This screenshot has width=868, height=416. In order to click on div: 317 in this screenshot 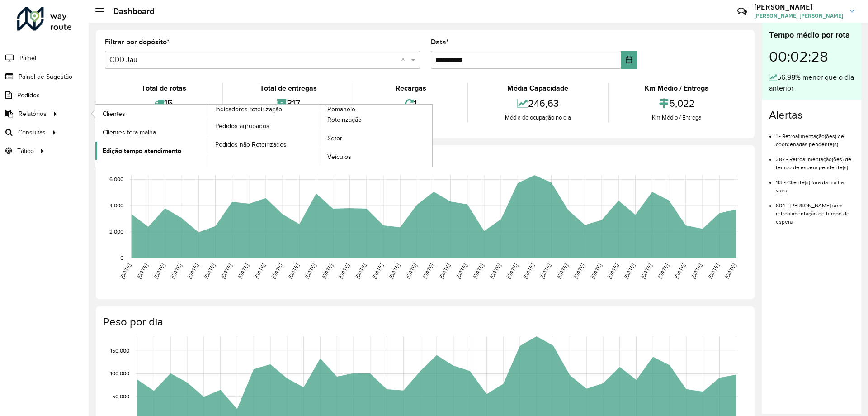, I will do `click(288, 103)`.